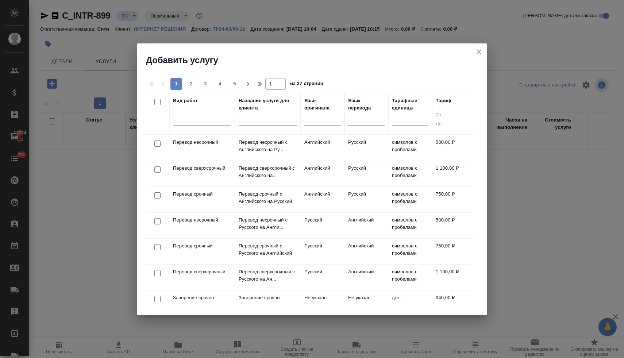 The width and height of the screenshot is (624, 358). What do you see at coordinates (410, 104) in the screenshot?
I see `div: Тарифные единицы` at bounding box center [410, 104].